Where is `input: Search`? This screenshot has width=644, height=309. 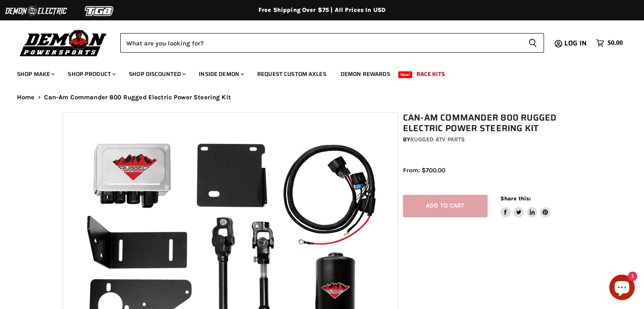 input: Search is located at coordinates (321, 43).